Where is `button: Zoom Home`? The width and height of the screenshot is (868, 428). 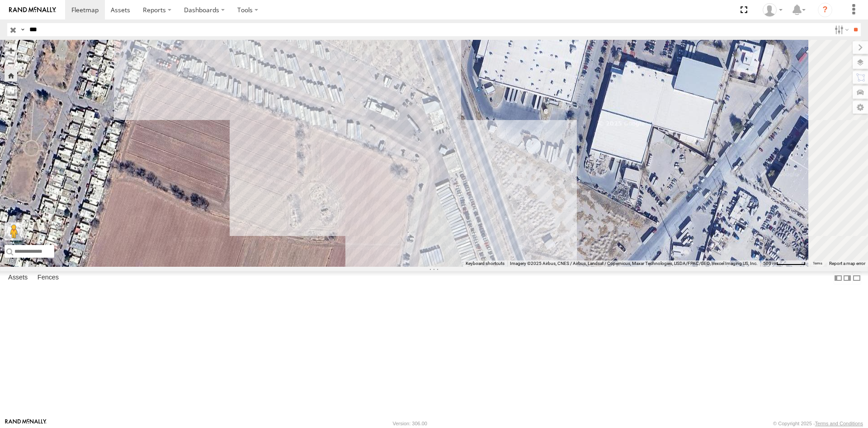 button: Zoom Home is located at coordinates (11, 75).